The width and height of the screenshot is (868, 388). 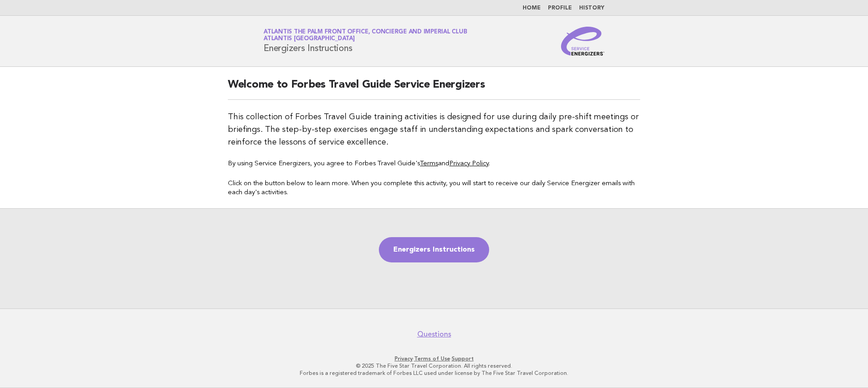 What do you see at coordinates (469, 164) in the screenshot?
I see `a: Privacy Policy` at bounding box center [469, 164].